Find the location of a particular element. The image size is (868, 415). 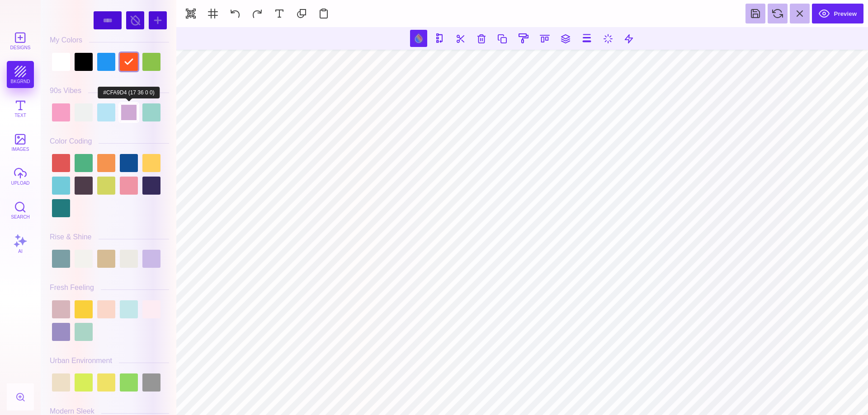

button: upload is located at coordinates (20, 176).